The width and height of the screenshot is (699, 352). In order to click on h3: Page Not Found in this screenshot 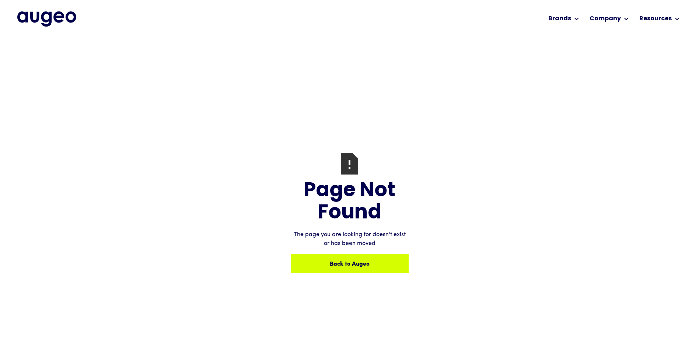, I will do `click(350, 202)`.